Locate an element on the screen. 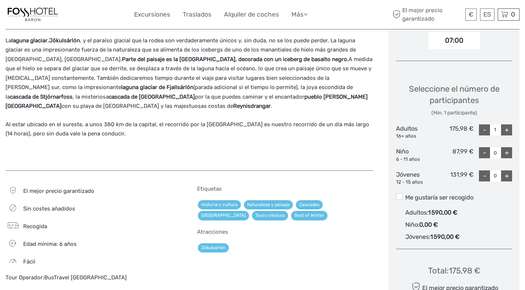 Image resolution: width=525 pixels, height=290 pixels. strong: laguna glaciar is located at coordinates (29, 41).